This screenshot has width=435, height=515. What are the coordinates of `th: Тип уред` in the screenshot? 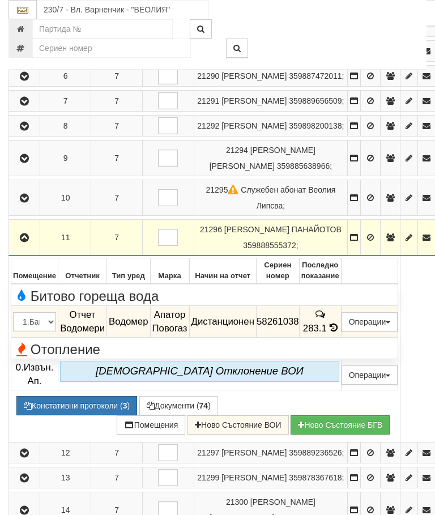 It's located at (129, 271).